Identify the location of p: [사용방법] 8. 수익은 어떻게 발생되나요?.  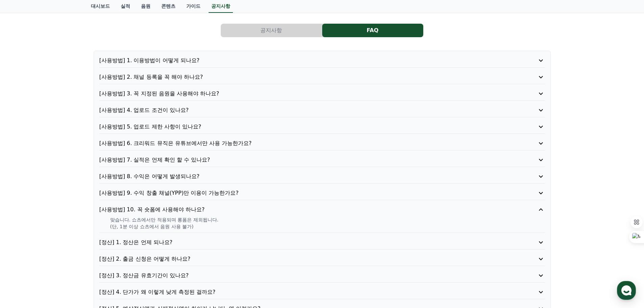
(304, 176).